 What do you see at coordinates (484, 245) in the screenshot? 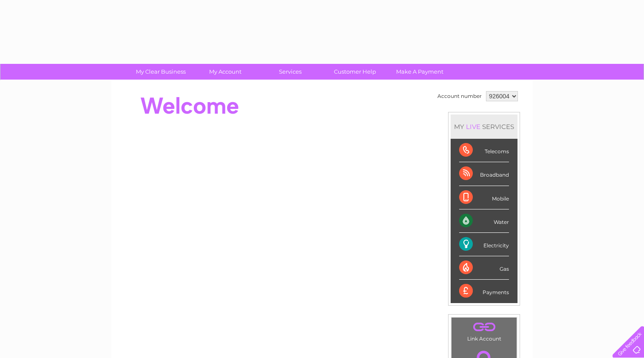
I see `div: Electricity` at bounding box center [484, 245].